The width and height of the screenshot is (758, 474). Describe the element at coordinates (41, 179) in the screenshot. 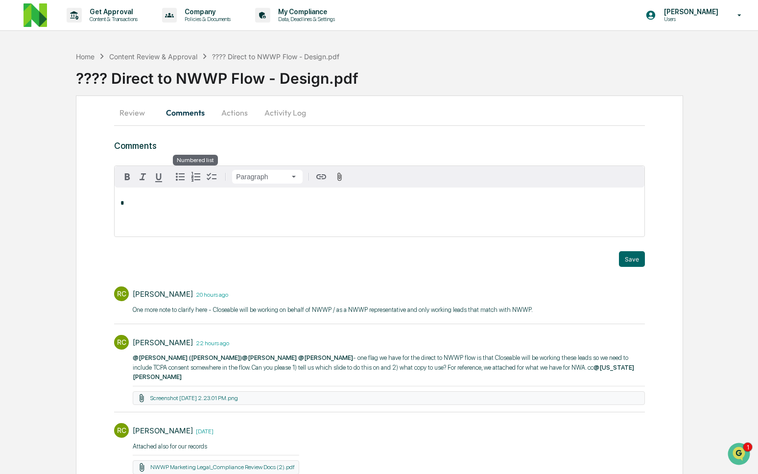

I see `span: Preclearance` at that location.